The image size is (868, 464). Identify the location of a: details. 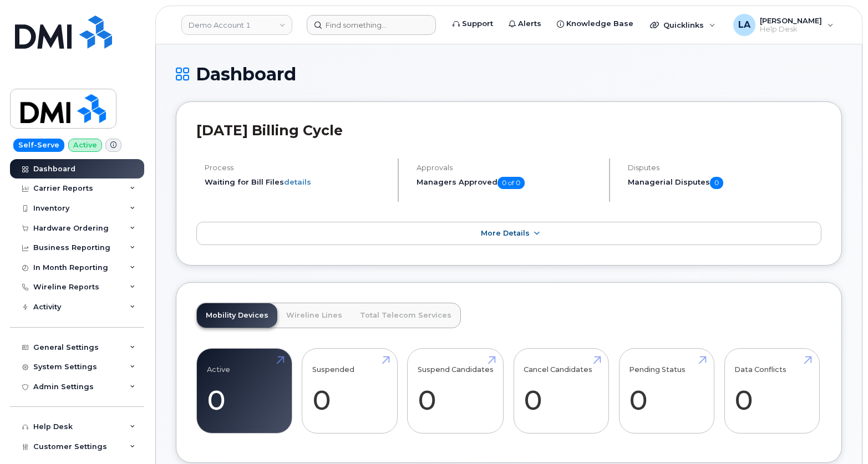
(298, 182).